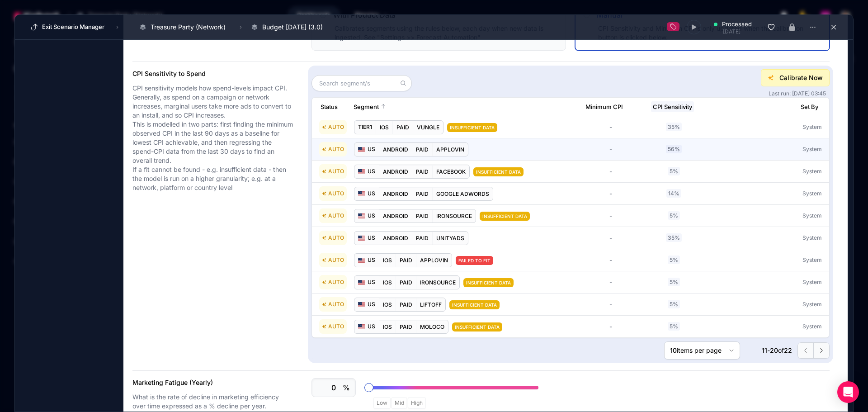  Describe the element at coordinates (366, 107) in the screenshot. I see `span: Segment` at that location.